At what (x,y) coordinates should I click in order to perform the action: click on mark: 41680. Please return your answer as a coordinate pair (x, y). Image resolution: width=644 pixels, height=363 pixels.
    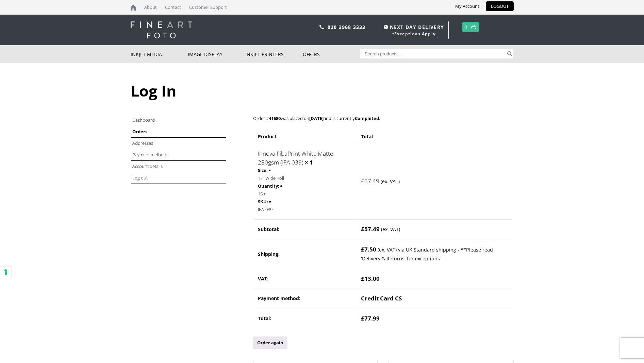
    Looking at the image, I should click on (275, 118).